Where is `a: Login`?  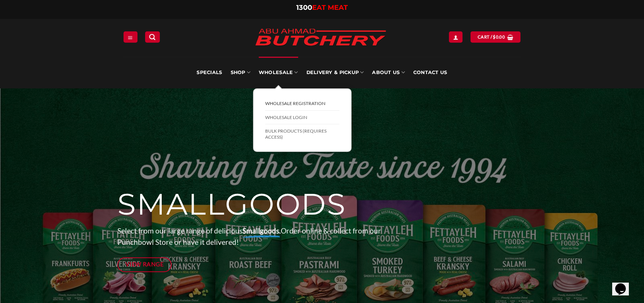
a: Login is located at coordinates (456, 37).